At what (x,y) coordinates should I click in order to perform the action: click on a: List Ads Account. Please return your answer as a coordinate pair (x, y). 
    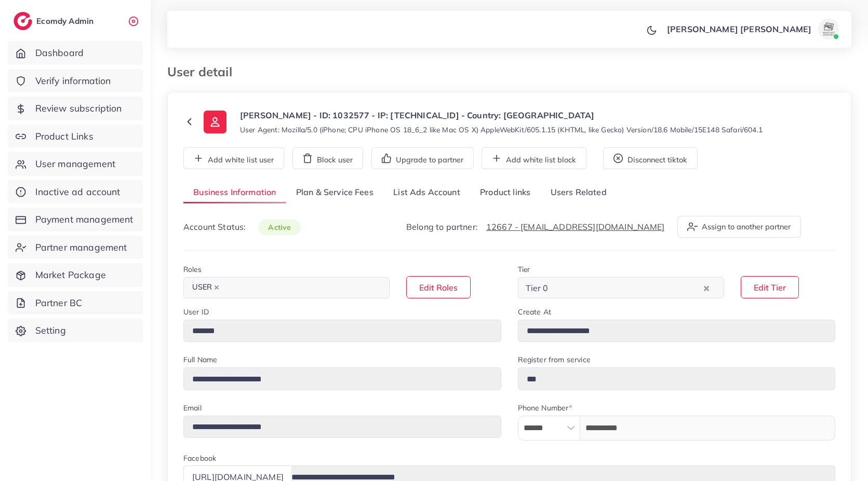
    Looking at the image, I should click on (426, 192).